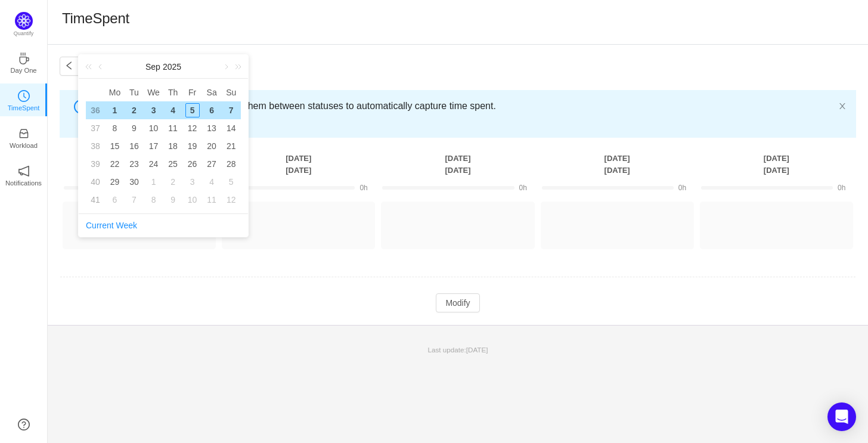  Describe the element at coordinates (173, 146) in the screenshot. I see `td: September 18, 2025` at that location.